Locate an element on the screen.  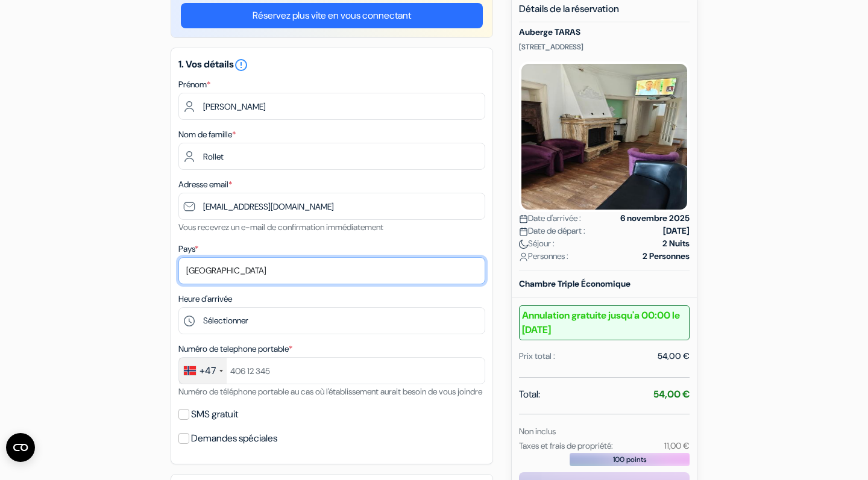
strong: 2 Personnes is located at coordinates (666, 256).